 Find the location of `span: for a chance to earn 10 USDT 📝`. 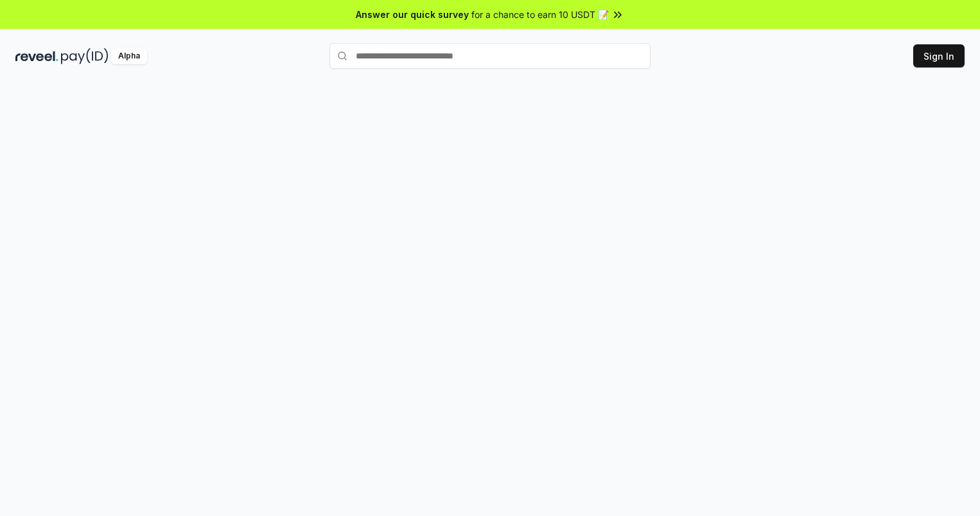

span: for a chance to earn 10 USDT 📝 is located at coordinates (540, 14).